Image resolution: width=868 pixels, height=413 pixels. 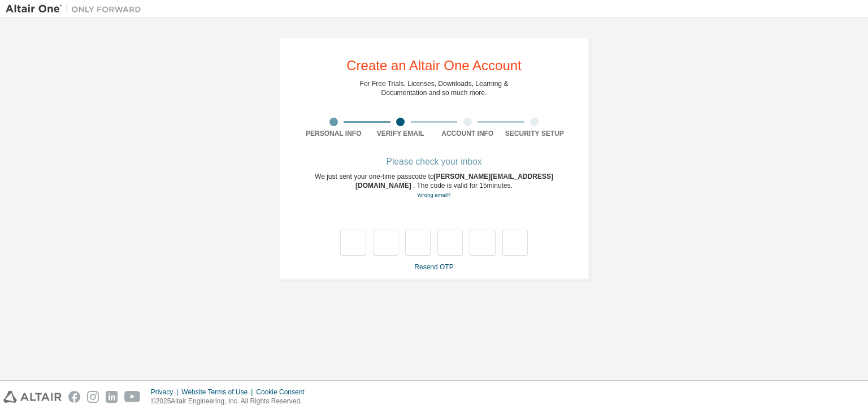 I want to click on a: Go back to the registration form, so click(x=433, y=195).